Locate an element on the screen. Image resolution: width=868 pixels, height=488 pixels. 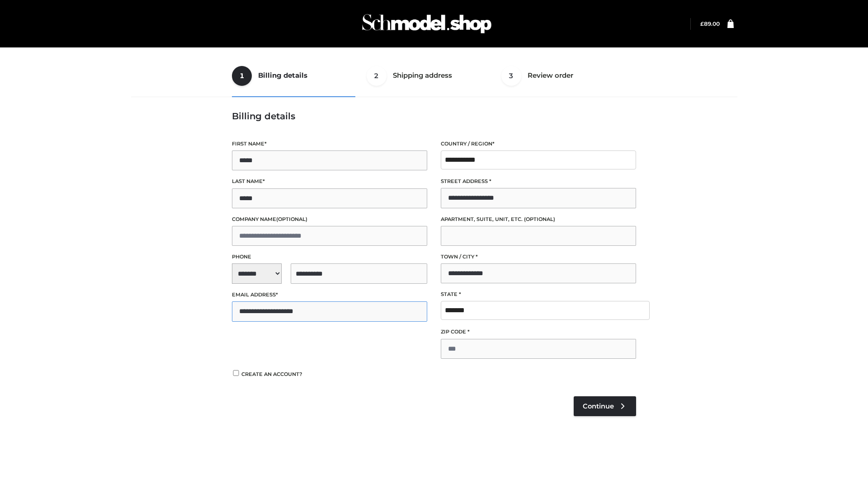
span: Continue is located at coordinates (598, 407).